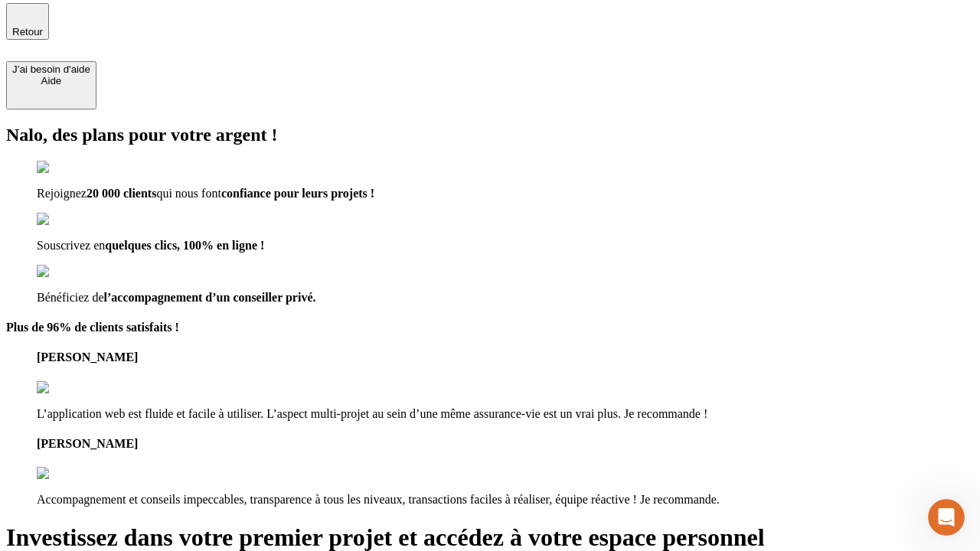 The width and height of the screenshot is (980, 551). I want to click on h4: Plus de 96% de clients satisfaits !, so click(490, 327).